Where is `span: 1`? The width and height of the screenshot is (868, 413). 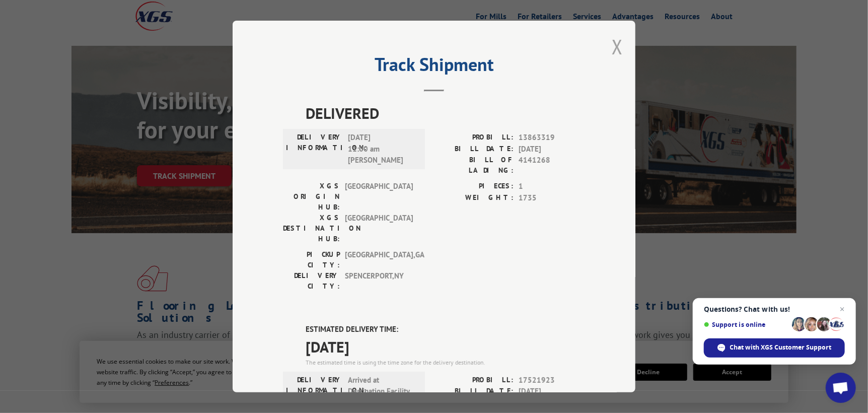 span: 1 is located at coordinates (552, 186).